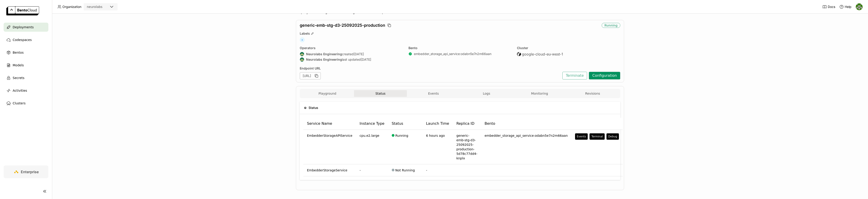  I want to click on span: EmbedderStorageAPIService, so click(330, 136).